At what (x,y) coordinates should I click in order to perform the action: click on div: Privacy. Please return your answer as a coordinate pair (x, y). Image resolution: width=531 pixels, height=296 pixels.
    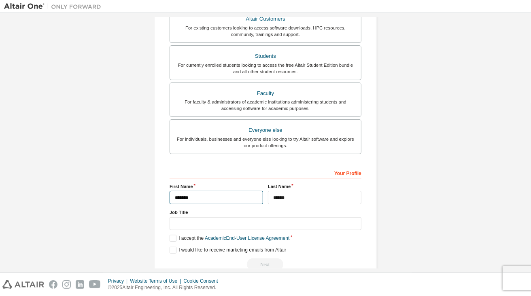
    Looking at the image, I should click on (119, 281).